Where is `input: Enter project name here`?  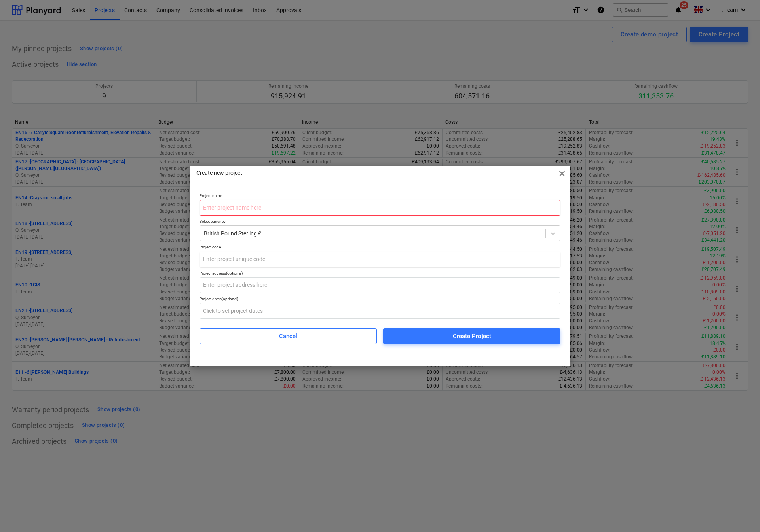 input: Enter project name here is located at coordinates (380, 208).